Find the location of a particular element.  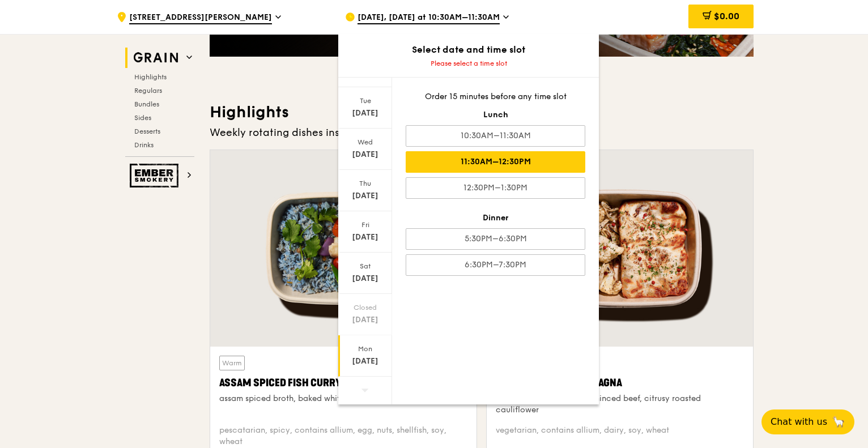

img: Ember Smokery web logo is located at coordinates (156, 175).